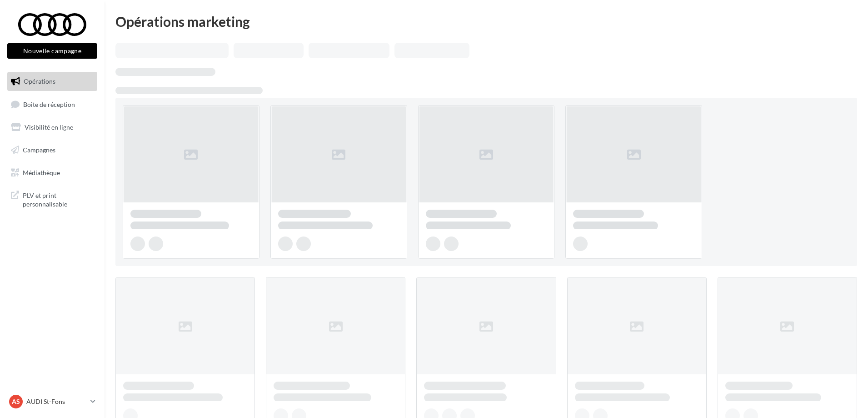 The height and width of the screenshot is (418, 868). Describe the element at coordinates (52, 198) in the screenshot. I see `a: PLV et print personnalisable` at that location.